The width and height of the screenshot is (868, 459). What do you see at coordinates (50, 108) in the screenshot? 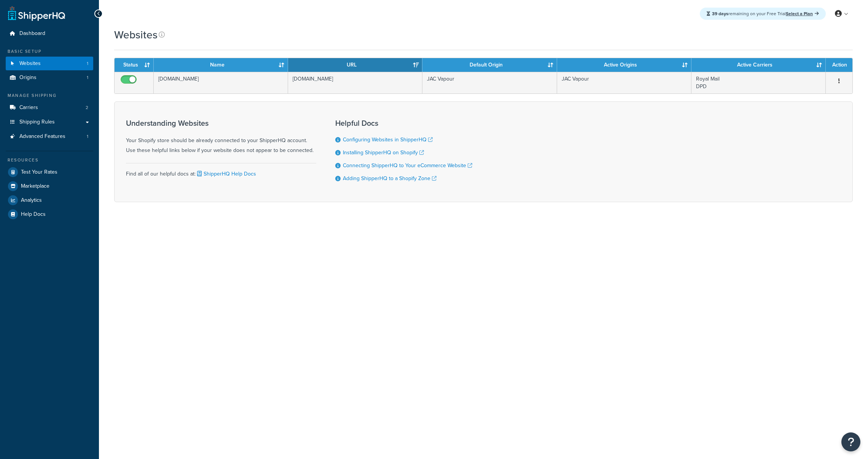
I see `a: Carriers 2` at bounding box center [50, 108].